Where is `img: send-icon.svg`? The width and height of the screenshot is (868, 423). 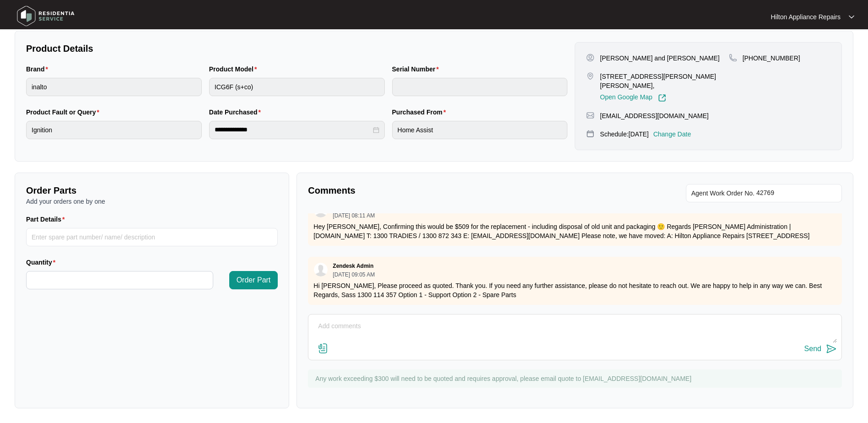
img: send-icon.svg is located at coordinates (831, 349).